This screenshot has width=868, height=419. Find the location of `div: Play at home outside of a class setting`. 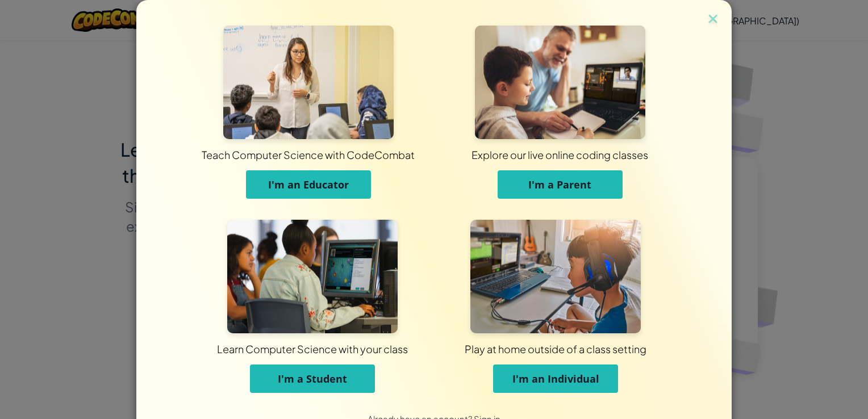

div: Play at home outside of a class setting is located at coordinates (556, 349).